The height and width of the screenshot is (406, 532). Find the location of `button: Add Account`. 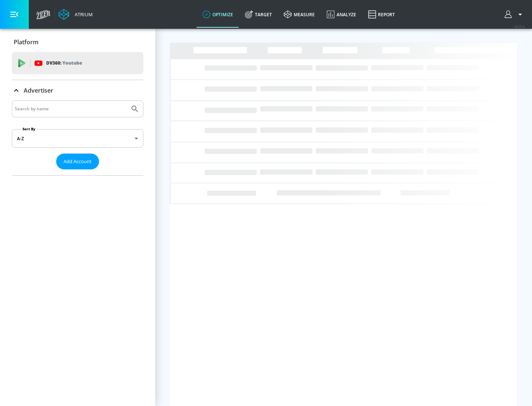

button: Add Account is located at coordinates (77, 161).